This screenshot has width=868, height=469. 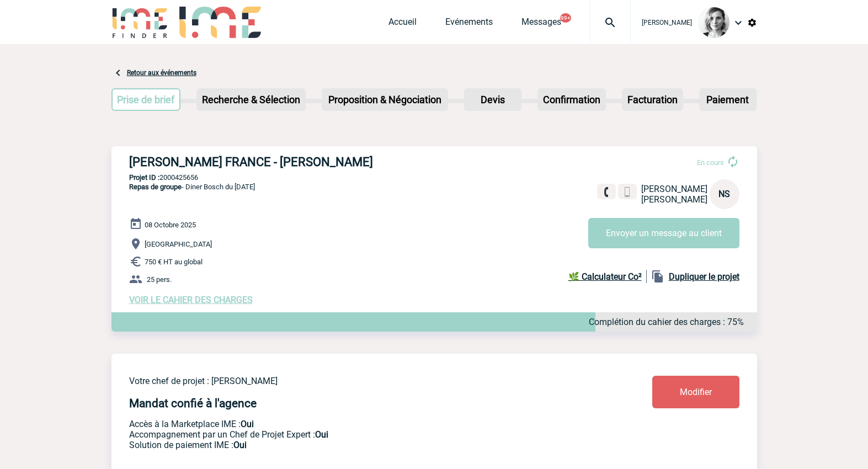 I want to click on p: Prise de brief, so click(x=146, y=99).